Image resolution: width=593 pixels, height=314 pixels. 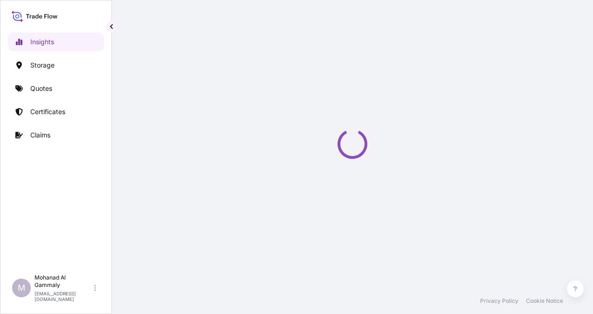 What do you see at coordinates (56, 112) in the screenshot?
I see `a: Certificates` at bounding box center [56, 112].